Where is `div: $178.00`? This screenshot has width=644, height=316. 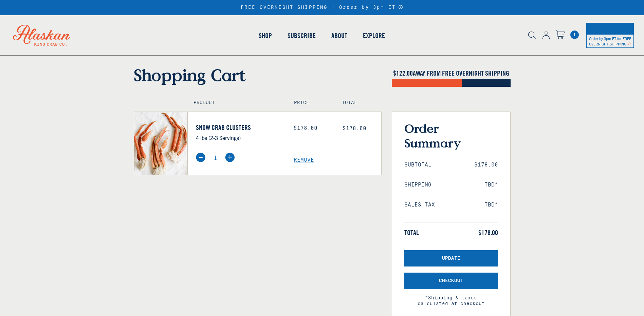
div: $178.00 is located at coordinates (313, 128).